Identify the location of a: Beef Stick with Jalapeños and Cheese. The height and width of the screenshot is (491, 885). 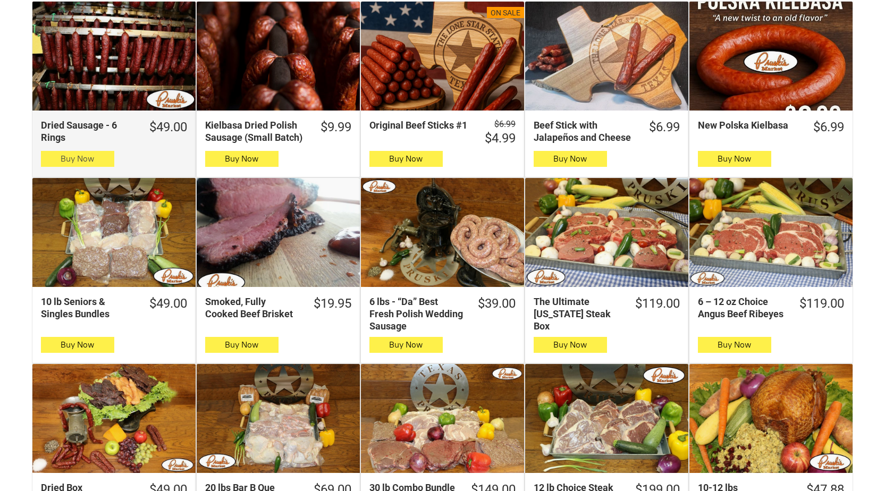
(607, 56).